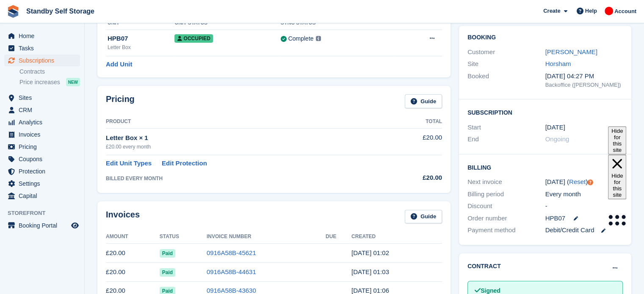 The image size is (644, 294). What do you see at coordinates (625, 12) in the screenshot?
I see `span: Account` at bounding box center [625, 12].